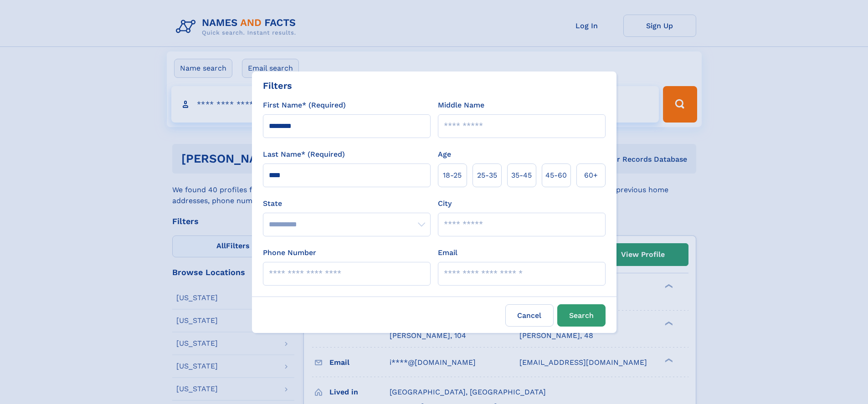 This screenshot has width=868, height=404. I want to click on label: Cancel, so click(529, 316).